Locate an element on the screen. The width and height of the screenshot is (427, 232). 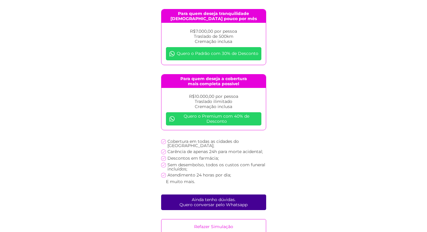
p: E muito mais. is located at coordinates (180, 182).